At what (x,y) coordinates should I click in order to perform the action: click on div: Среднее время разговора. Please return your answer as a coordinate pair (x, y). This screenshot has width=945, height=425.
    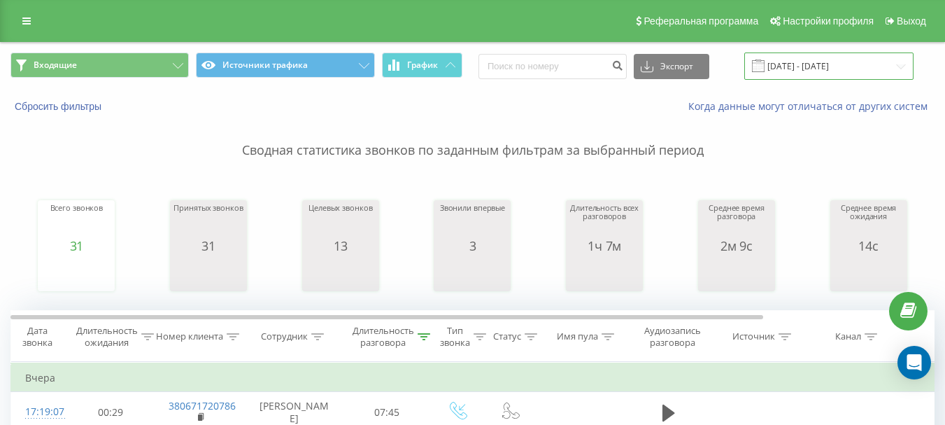
    Looking at the image, I should click on (737, 221).